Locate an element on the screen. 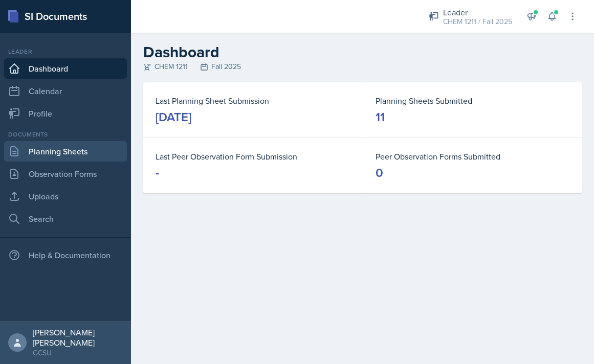  div: Documents is located at coordinates (65, 134).